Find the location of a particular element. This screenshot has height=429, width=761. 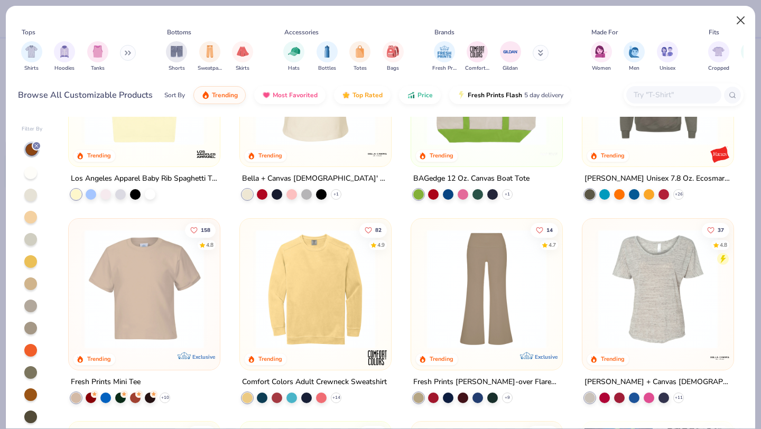

span: Bottles is located at coordinates (327, 68).